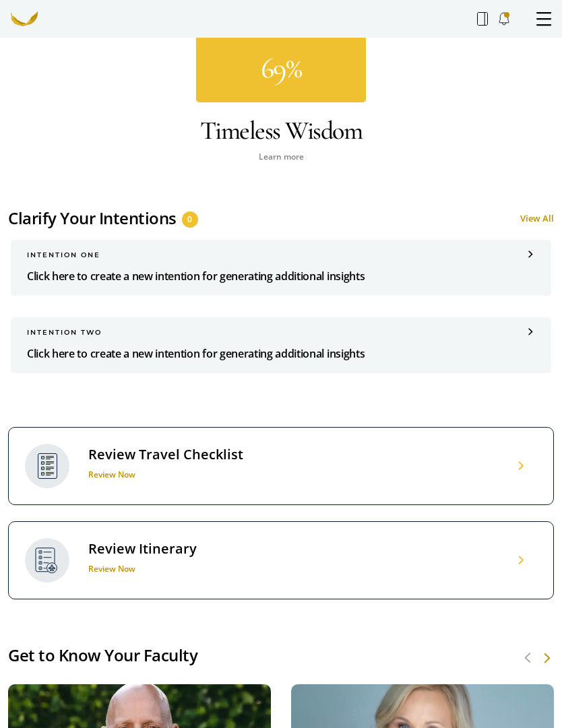 This screenshot has height=728, width=562. Describe the element at coordinates (166, 454) in the screenshot. I see `div: Review Travel Checklist` at that location.